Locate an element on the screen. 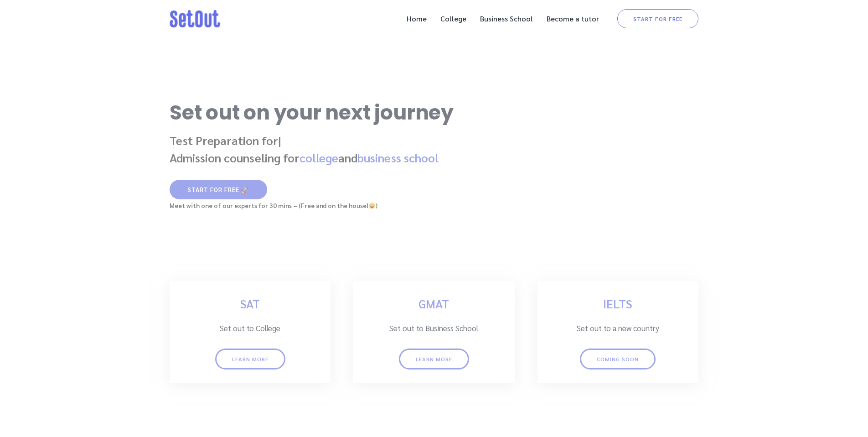 Image resolution: width=868 pixels, height=437 pixels. a: Become a tutor is located at coordinates (573, 18).